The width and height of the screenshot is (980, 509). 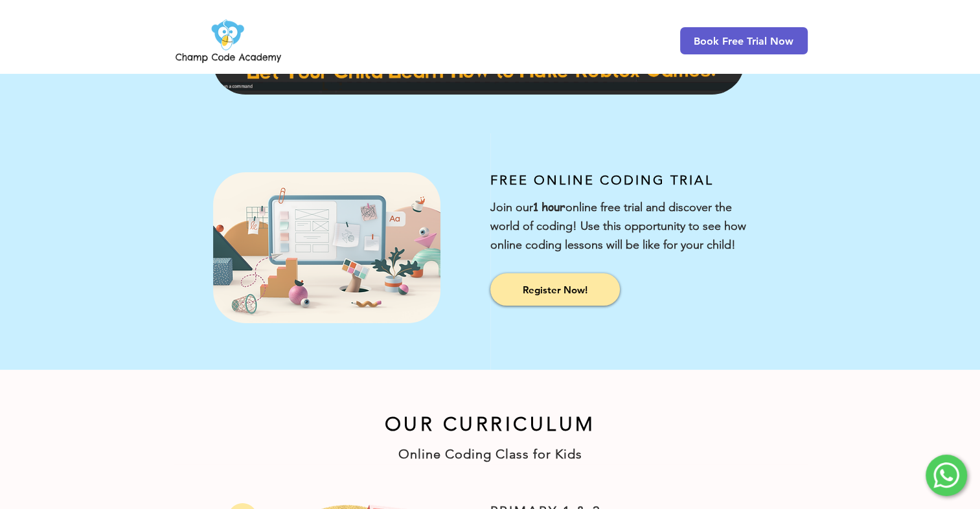 What do you see at coordinates (326, 248) in the screenshot?
I see `img: Champ Code Academy Free Online Coding Trial Illustration 1` at bounding box center [326, 248].